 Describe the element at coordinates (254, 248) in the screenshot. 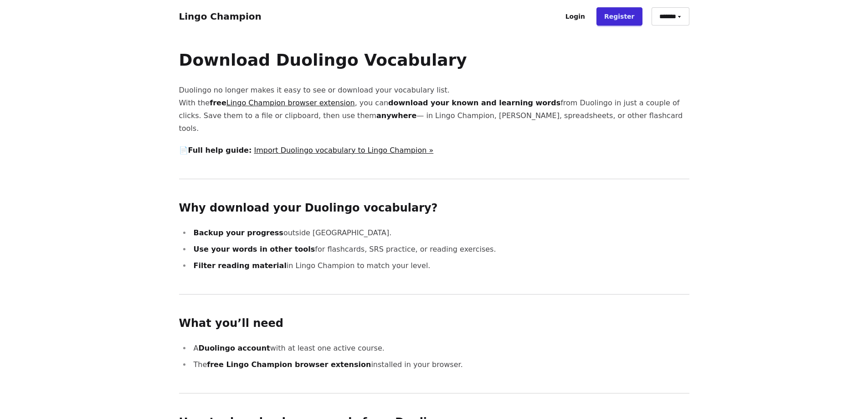

I see `strong: Use your words in other tools` at that location.